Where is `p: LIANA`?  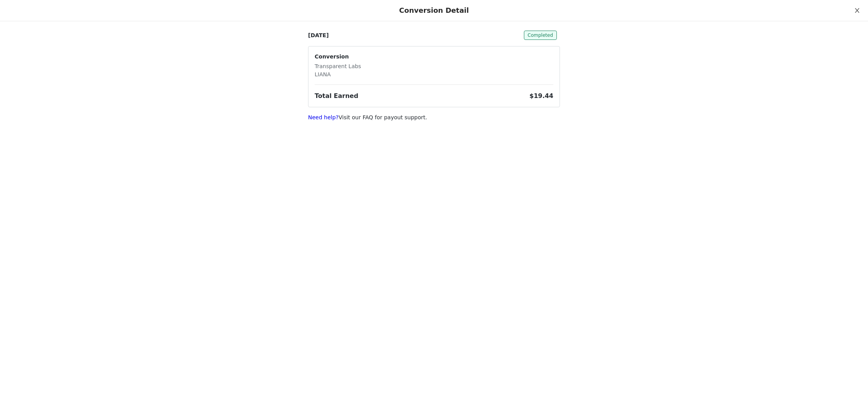
p: LIANA is located at coordinates (338, 74).